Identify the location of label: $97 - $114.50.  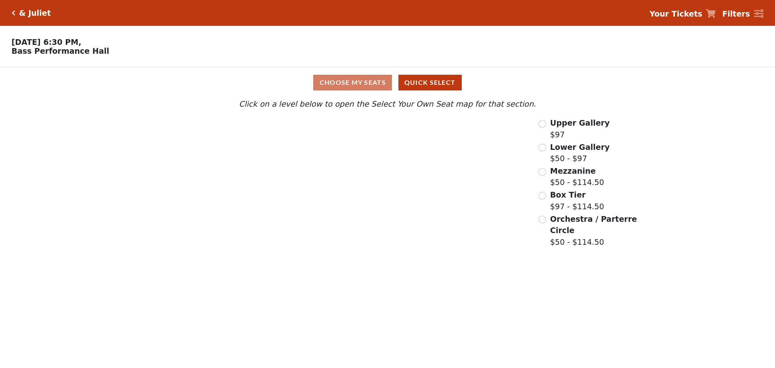
(577, 200).